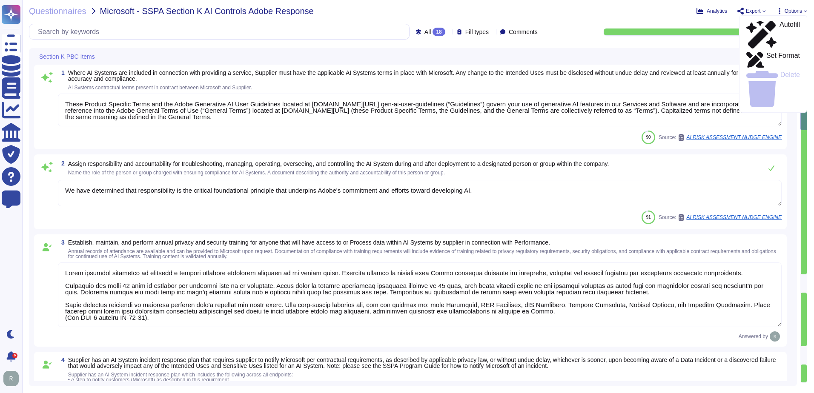  What do you see at coordinates (422, 363) in the screenshot?
I see `span: Supplier has an AI System incident response plan that requires supplier to notify Microsoft per c...` at bounding box center [422, 363].